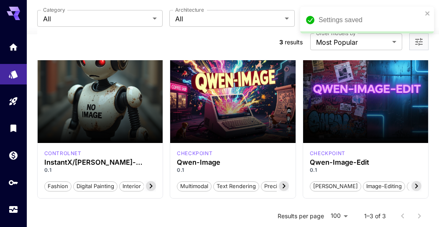  I want to click on div: Usage, so click(13, 209).